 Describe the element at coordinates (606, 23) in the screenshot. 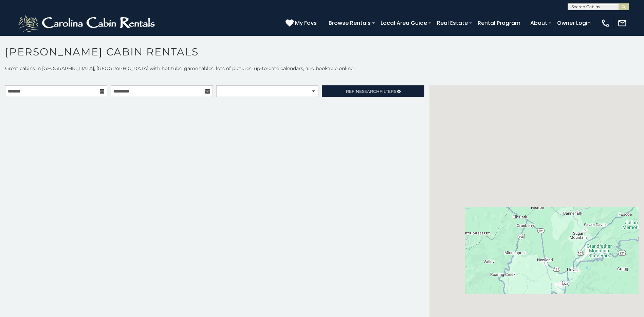

I see `img: phone-regular-white.png` at that location.